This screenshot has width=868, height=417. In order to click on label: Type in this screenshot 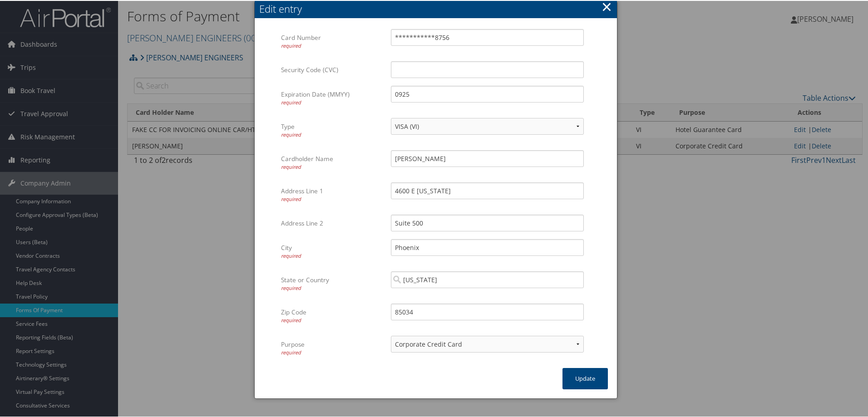, I will do `click(333, 130)`.